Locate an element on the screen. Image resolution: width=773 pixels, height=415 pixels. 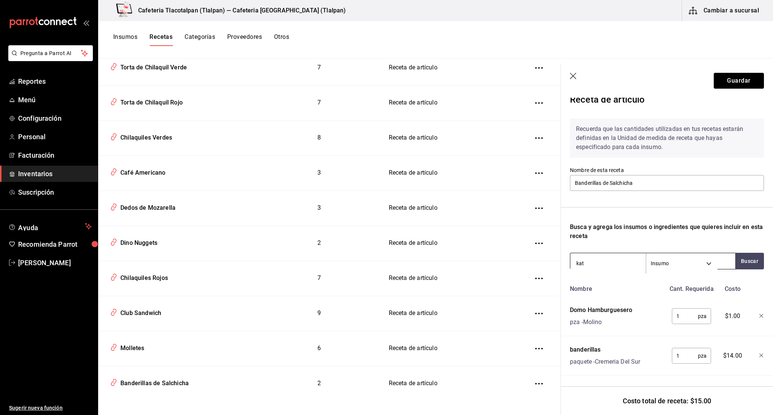
span: Suscripción is located at coordinates (55, 192).